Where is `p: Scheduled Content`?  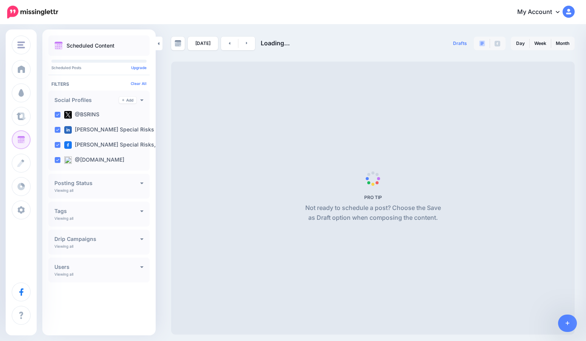 p: Scheduled Content is located at coordinates (90, 46).